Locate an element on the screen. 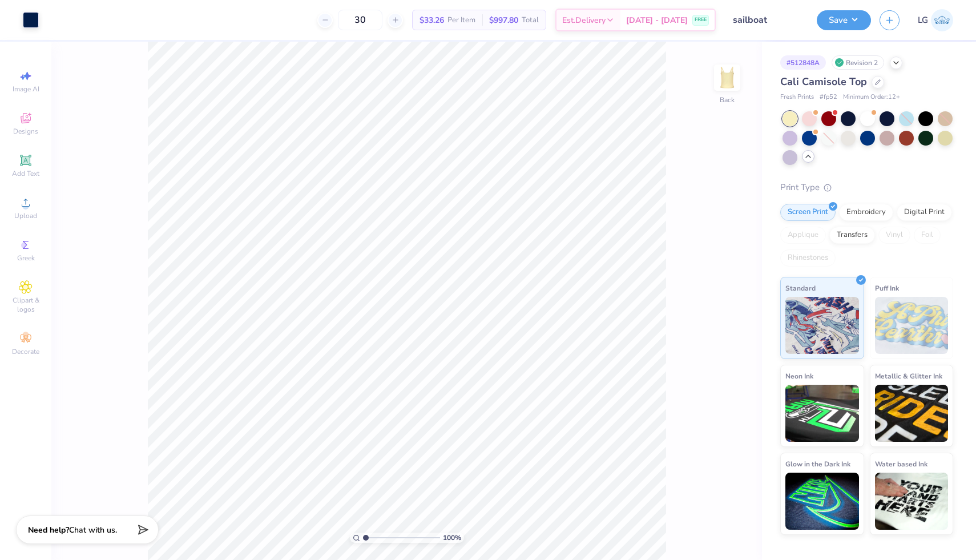 The width and height of the screenshot is (976, 560). span: # fp52 is located at coordinates (828, 97).